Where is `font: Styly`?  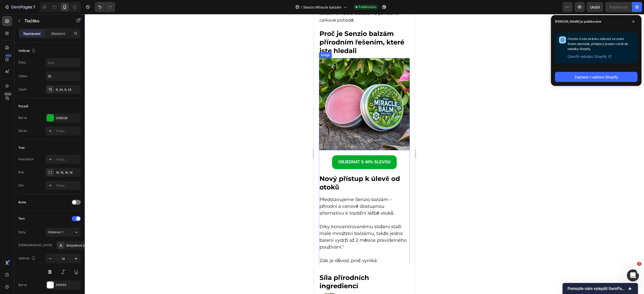 font: Styly is located at coordinates (22, 232).